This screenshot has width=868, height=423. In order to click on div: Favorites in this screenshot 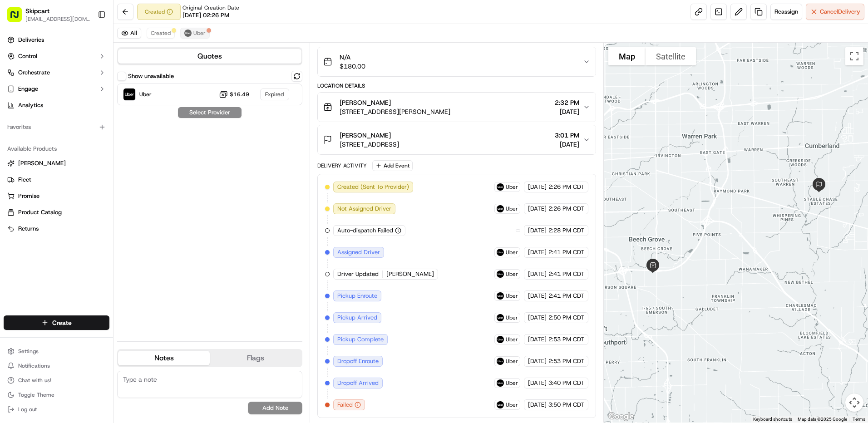, I will do `click(56, 127)`.